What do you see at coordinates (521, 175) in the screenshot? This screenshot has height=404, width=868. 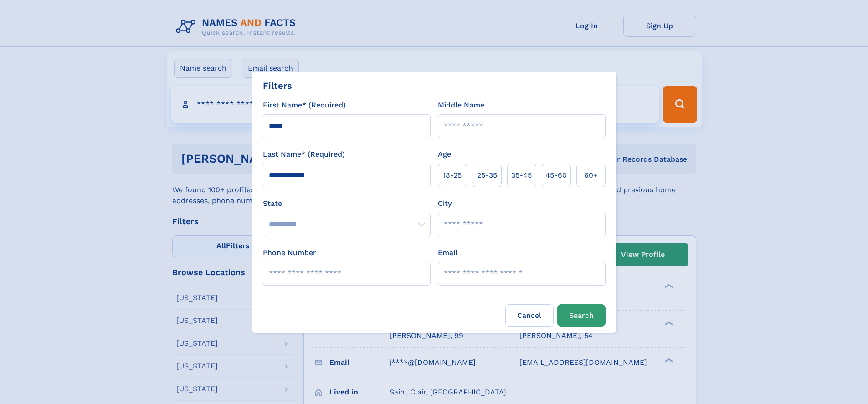 I see `span: 35‑45` at bounding box center [521, 175].